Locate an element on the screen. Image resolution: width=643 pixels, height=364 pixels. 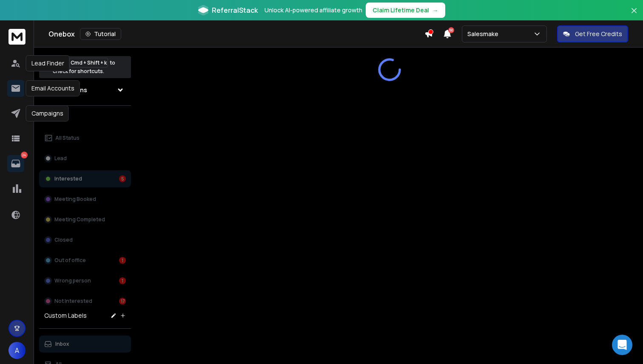
button: Tutorial is located at coordinates (100, 34).